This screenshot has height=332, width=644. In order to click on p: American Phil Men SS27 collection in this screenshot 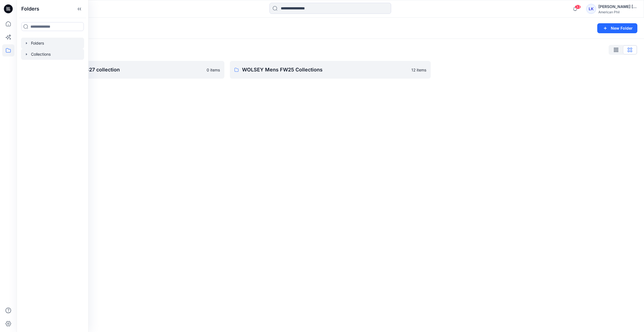, I will do `click(120, 70)`.